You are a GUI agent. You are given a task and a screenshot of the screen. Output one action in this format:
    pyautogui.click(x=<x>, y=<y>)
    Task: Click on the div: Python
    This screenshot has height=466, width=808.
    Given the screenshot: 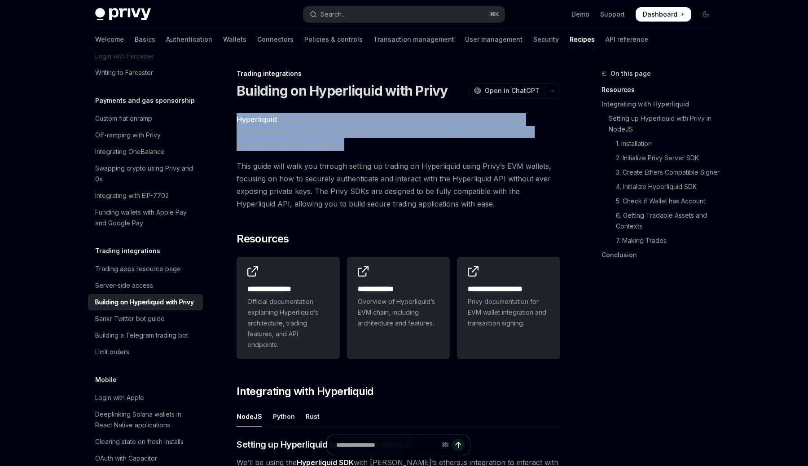 What is the action you would take?
    pyautogui.click(x=284, y=416)
    